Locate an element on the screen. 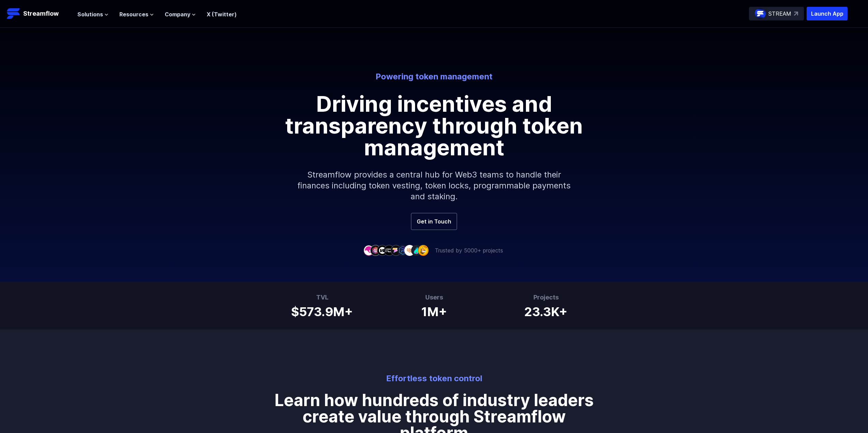 This screenshot has height=433, width=868. h3: Projects is located at coordinates (546, 298).